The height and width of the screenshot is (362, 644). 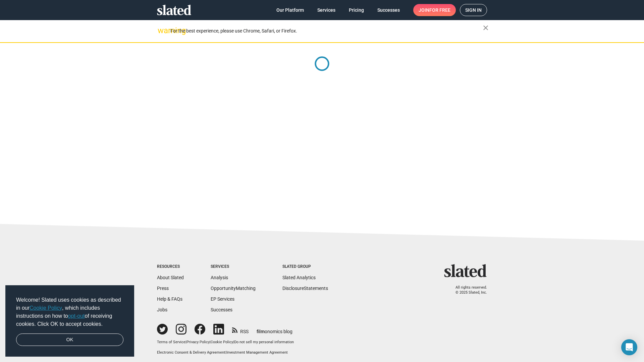 What do you see at coordinates (388, 10) in the screenshot?
I see `span: Successes` at bounding box center [388, 10].